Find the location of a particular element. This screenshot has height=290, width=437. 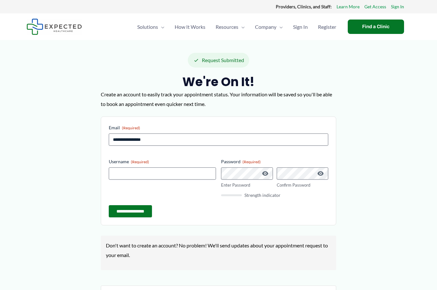

a: SolutionsMenu Toggle is located at coordinates (151, 27).